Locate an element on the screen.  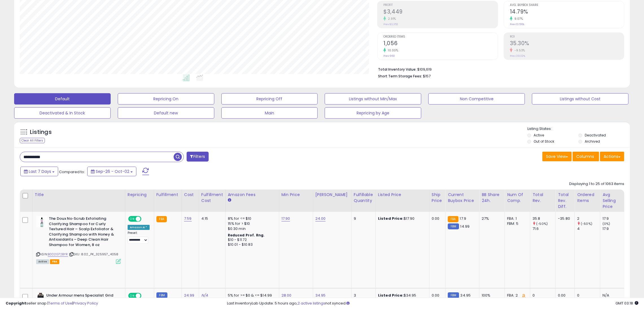
div: Total Rev. Diff. is located at coordinates (565, 201).